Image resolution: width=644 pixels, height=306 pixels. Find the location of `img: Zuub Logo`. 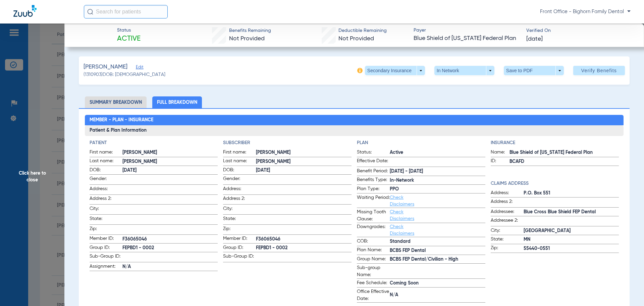

img: Zuub Logo is located at coordinates (25, 11).